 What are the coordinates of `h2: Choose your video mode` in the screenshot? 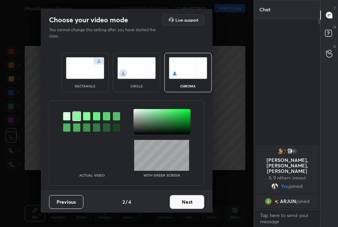 It's located at (89, 20).